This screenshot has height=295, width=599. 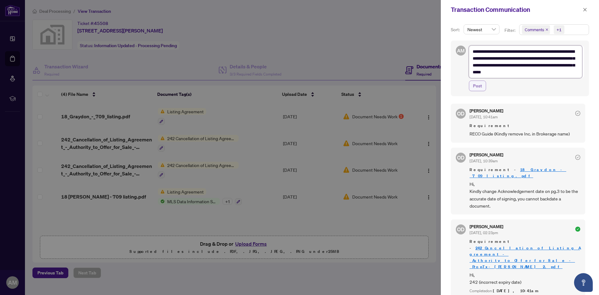 I want to click on div: Completed on, so click(x=525, y=291).